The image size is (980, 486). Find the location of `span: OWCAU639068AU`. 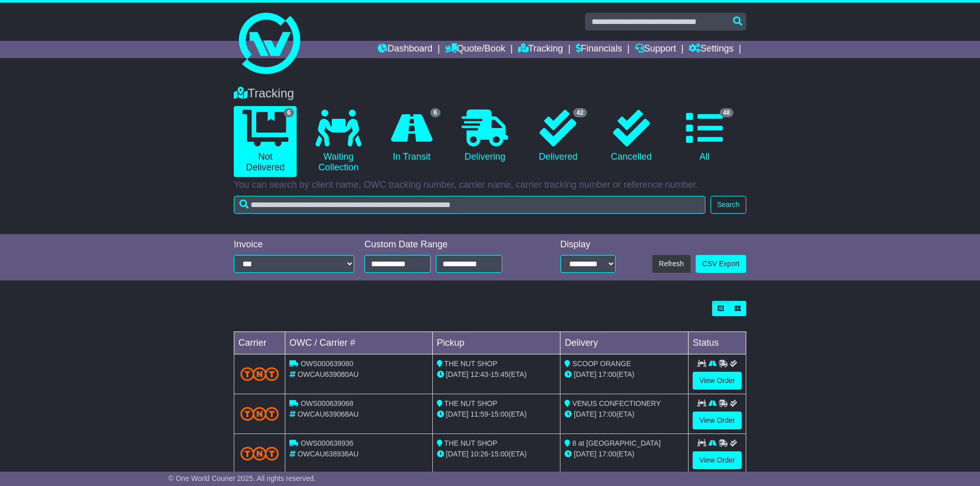

span: OWCAU639068AU is located at coordinates (328, 414).